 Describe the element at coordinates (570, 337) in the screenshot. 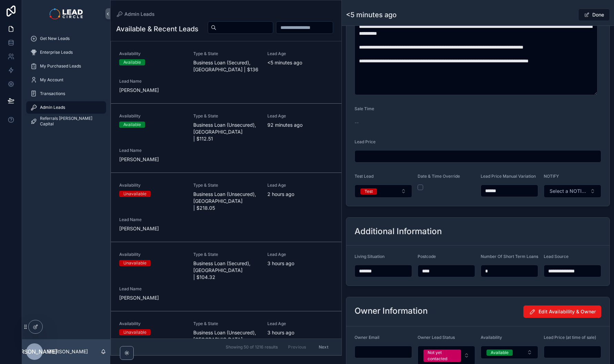

I see `span: Lead Price (at time of sale)` at that location.